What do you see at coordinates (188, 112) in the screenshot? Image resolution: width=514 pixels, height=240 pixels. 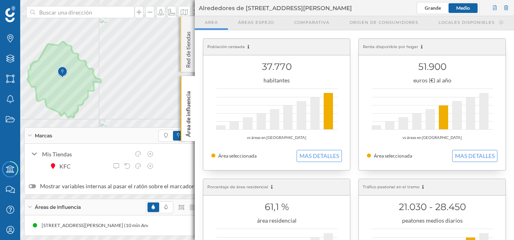 I see `p: Área de influencia` at bounding box center [188, 112].